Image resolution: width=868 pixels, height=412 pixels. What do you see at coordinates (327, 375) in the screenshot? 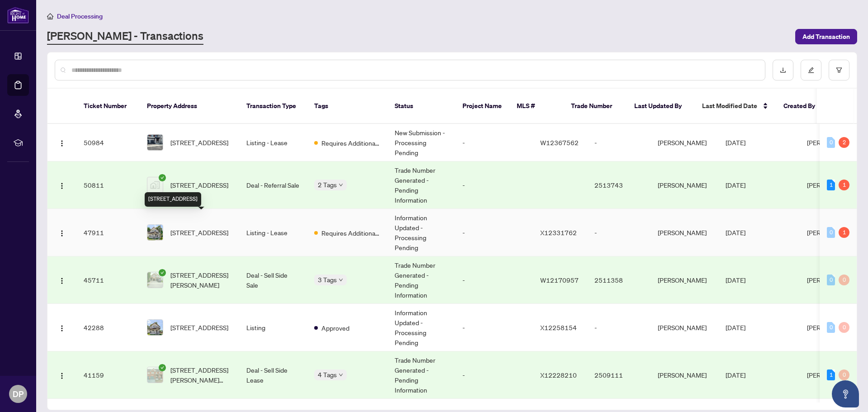
I see `span: 4 Tags` at bounding box center [327, 375].